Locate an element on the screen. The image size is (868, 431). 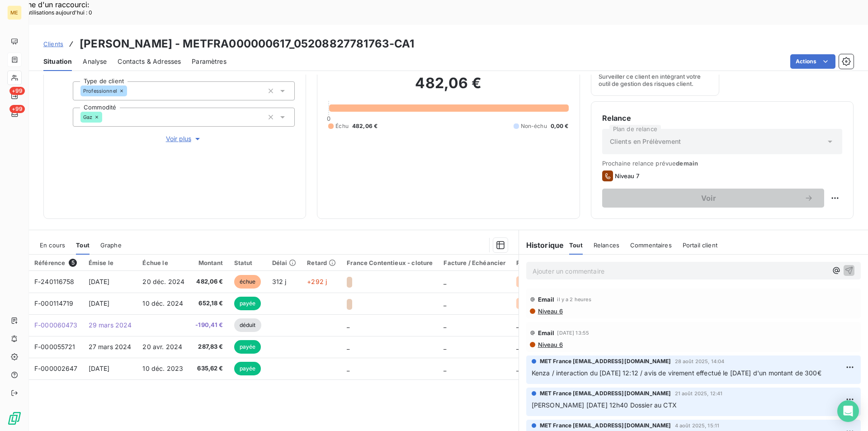
span: demain is located at coordinates (687, 163).